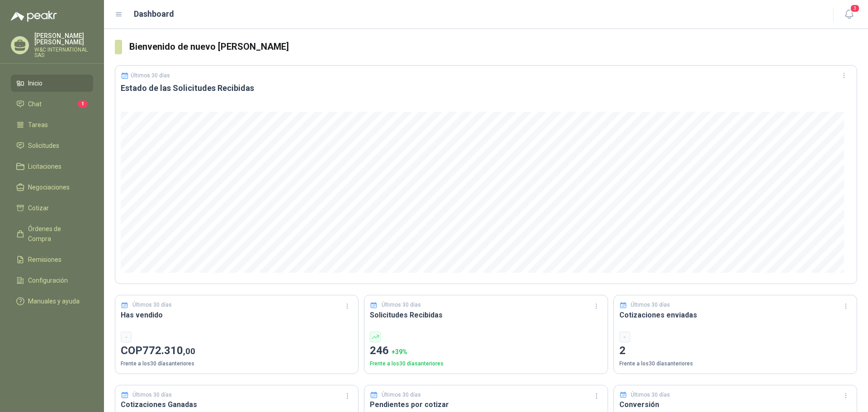 Image resolution: width=868 pixels, height=412 pixels. Describe the element at coordinates (52, 104) in the screenshot. I see `a: Chat1` at that location.